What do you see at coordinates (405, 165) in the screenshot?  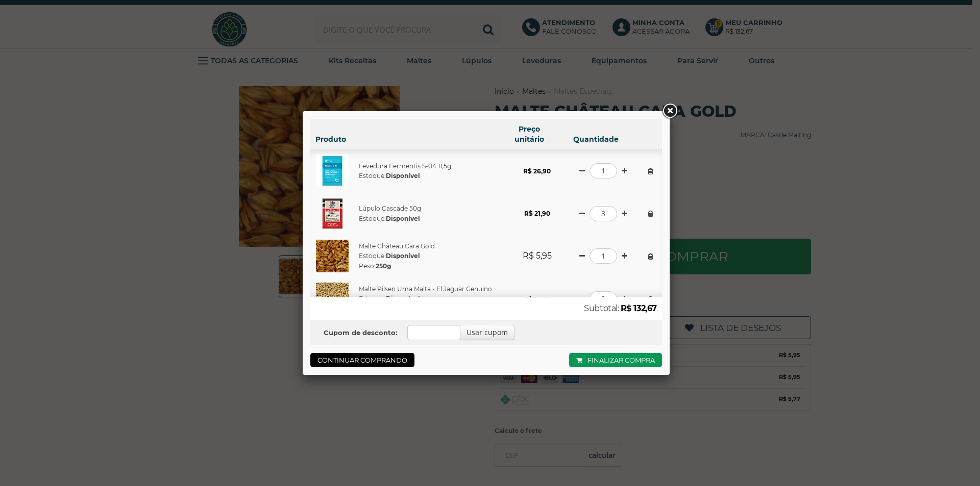 I see `a: Levedura Fermentis S-04 11,5g` at bounding box center [405, 165].